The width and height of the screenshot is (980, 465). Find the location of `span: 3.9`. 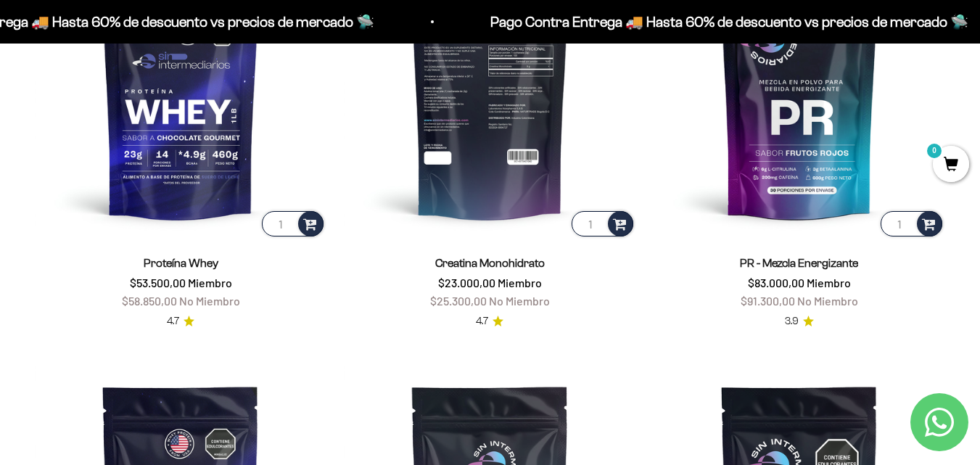

span: 3.9 is located at coordinates (792, 321).